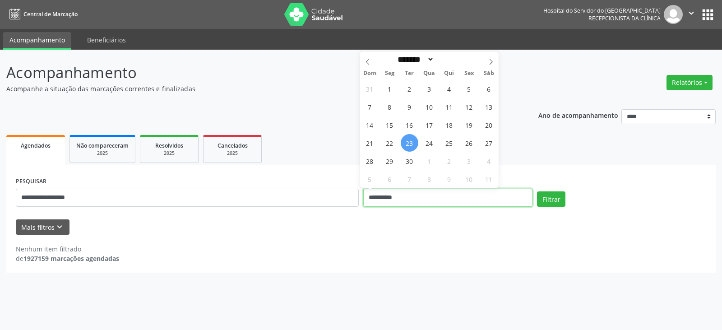 This screenshot has height=330, width=722. Describe the element at coordinates (60, 227) in the screenshot. I see `i: keyboard_arrow_down` at that location.